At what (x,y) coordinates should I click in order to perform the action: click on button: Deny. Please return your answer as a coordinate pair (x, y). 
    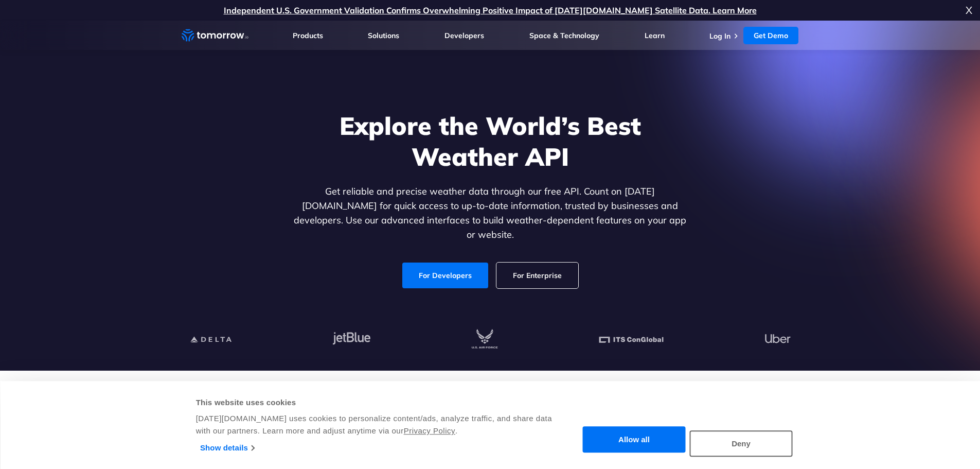
    Looking at the image, I should click on (741, 443).